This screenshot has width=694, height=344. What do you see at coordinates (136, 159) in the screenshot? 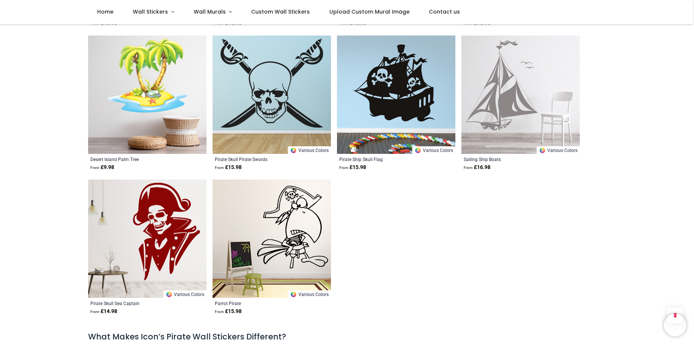
I see `a: Desert Island Palm Tree` at bounding box center [136, 159].